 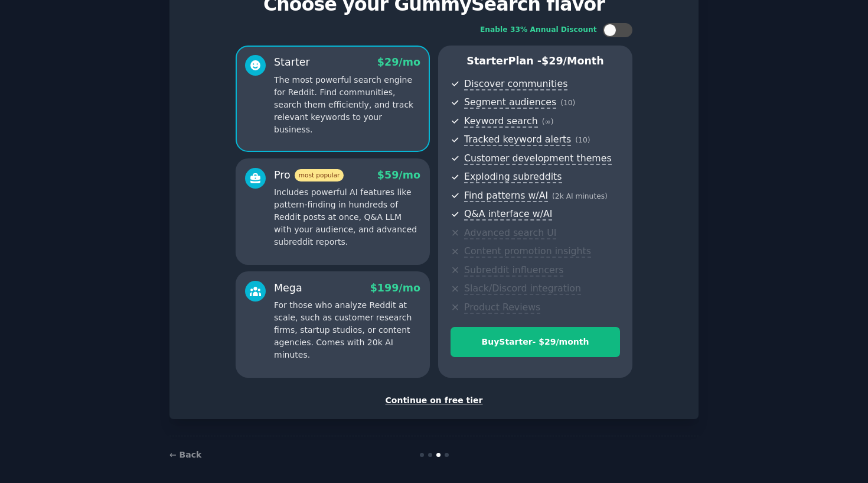 I want to click on span: $ 29 /mo, so click(x=399, y=62).